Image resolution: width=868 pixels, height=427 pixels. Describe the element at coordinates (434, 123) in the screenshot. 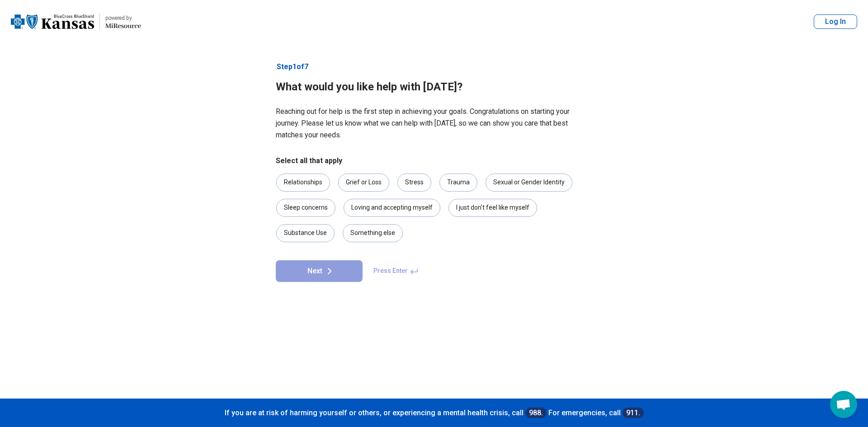

I see `p: Reaching out for help is the first step in achieving your goals. Congratulations on starting your...` at that location.